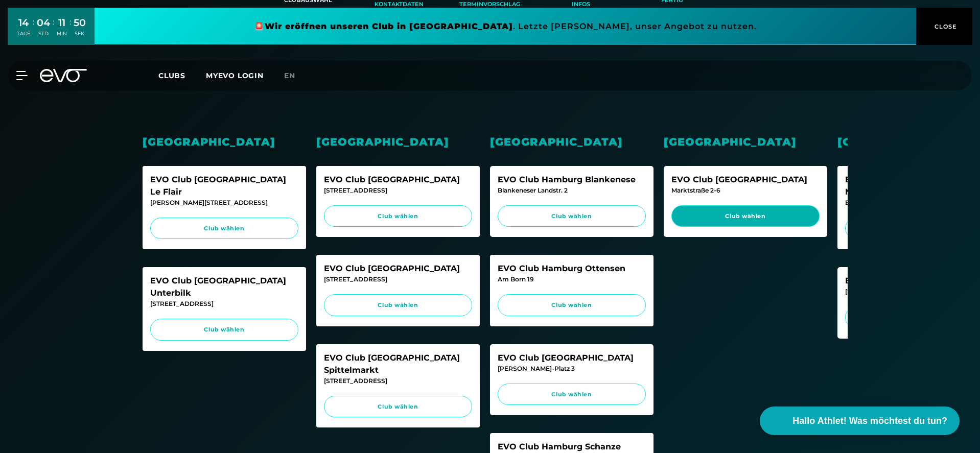  I want to click on div: STD, so click(43, 34).